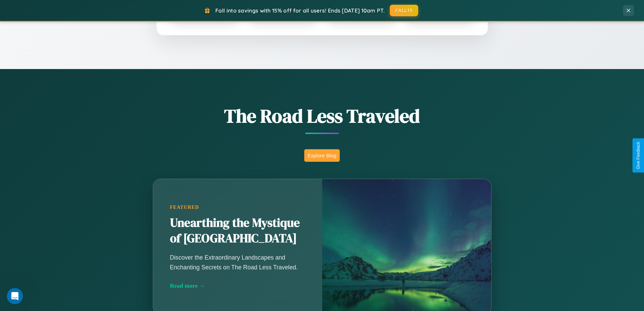 The height and width of the screenshot is (311, 644). Describe the element at coordinates (404, 11) in the screenshot. I see `button: FALL15` at that location.